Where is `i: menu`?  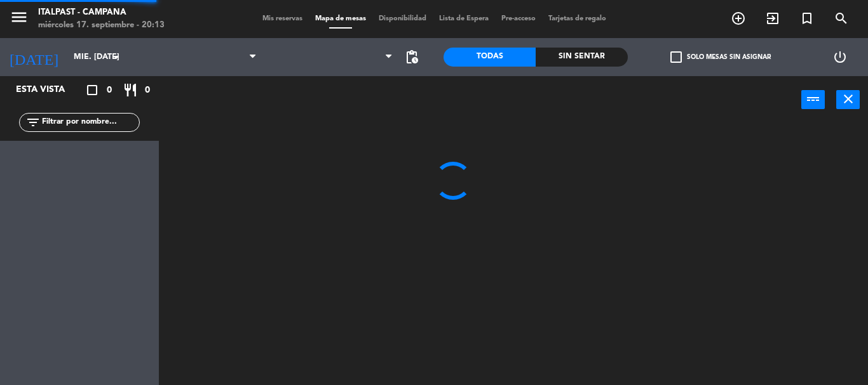 i: menu is located at coordinates (19, 17).